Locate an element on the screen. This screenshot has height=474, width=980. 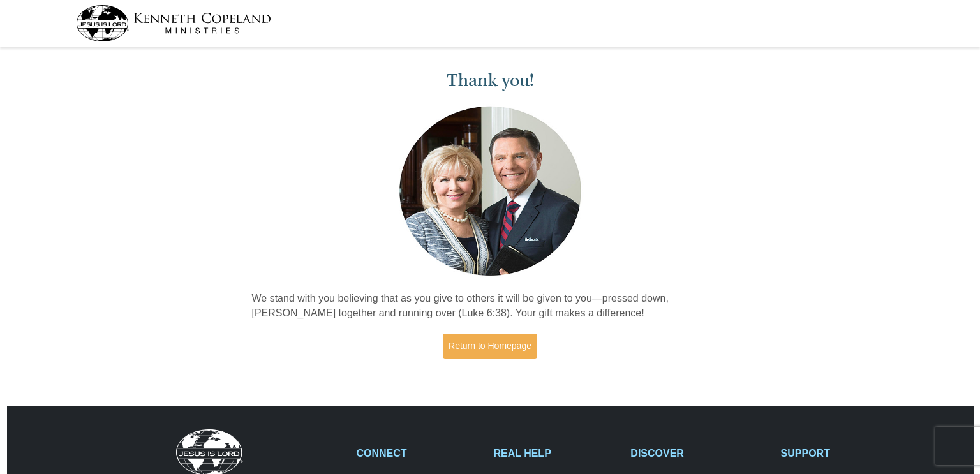
h2: CONNECT is located at coordinates (419, 453).